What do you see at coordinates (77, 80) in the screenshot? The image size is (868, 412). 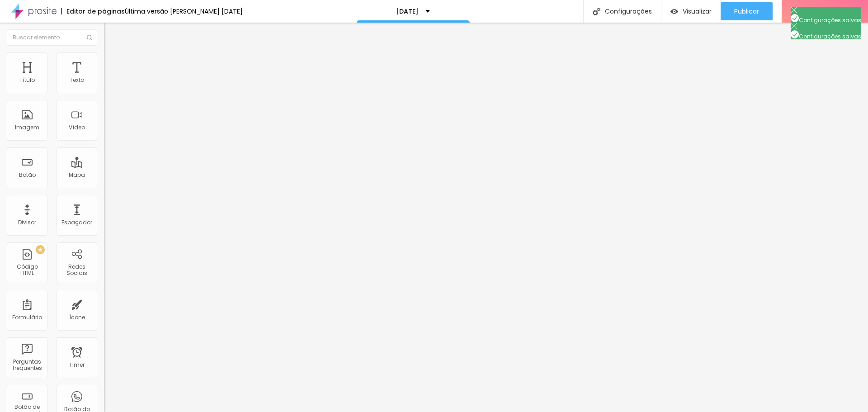 I see `div: Texto` at bounding box center [77, 80].